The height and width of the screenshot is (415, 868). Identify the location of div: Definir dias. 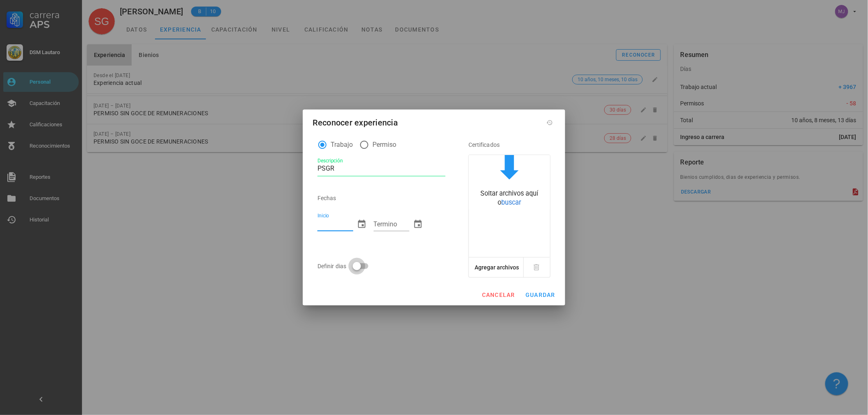
(348, 266).